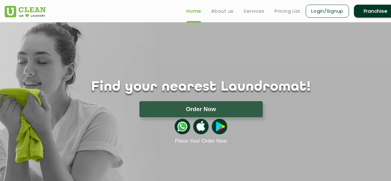 This screenshot has height=181, width=391. What do you see at coordinates (182, 126) in the screenshot?
I see `img: whatsappicon.png` at bounding box center [182, 126].